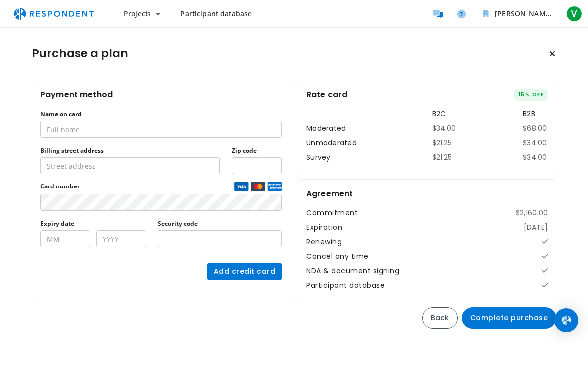 Image resolution: width=588 pixels, height=372 pixels. Describe the element at coordinates (258, 187) in the screenshot. I see `img: mastercard credit card logo` at that location.